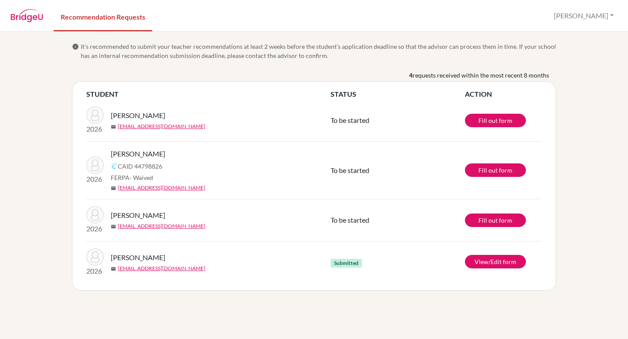 This screenshot has height=339, width=628. I want to click on img: Mc Morrow, Benjamin, so click(95, 165).